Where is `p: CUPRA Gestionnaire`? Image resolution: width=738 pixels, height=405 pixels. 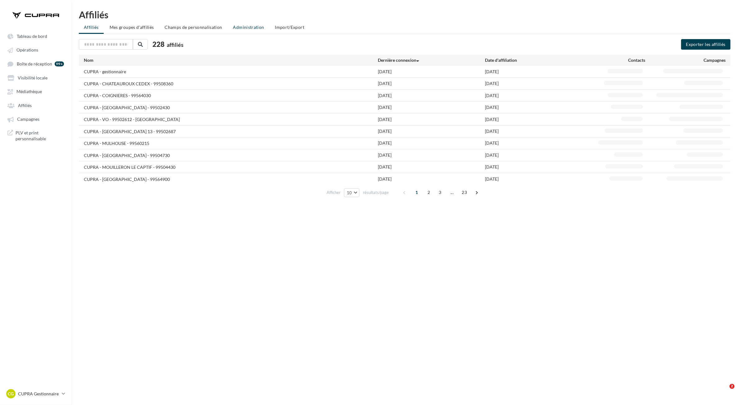 p: CUPRA Gestionnaire is located at coordinates (39, 394).